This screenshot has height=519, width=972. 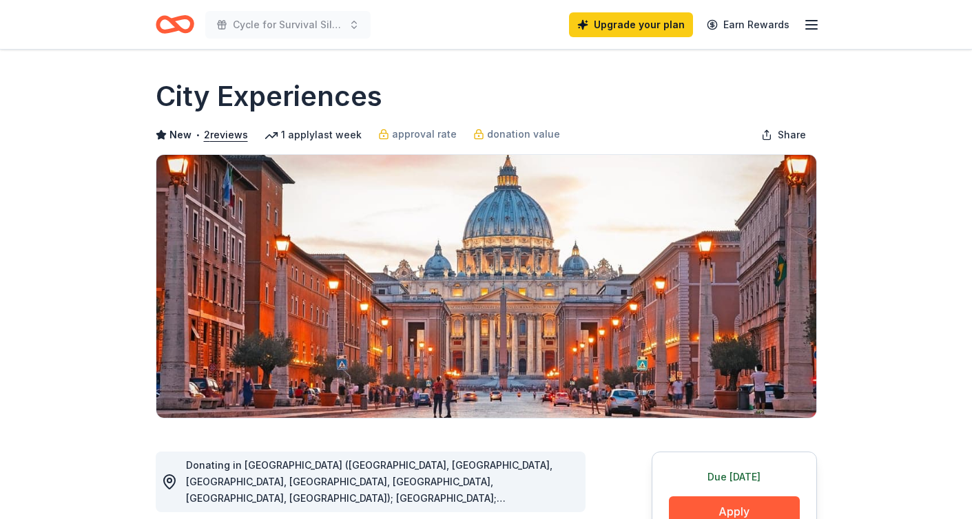 What do you see at coordinates (631, 25) in the screenshot?
I see `a: Upgrade your plan` at bounding box center [631, 25].